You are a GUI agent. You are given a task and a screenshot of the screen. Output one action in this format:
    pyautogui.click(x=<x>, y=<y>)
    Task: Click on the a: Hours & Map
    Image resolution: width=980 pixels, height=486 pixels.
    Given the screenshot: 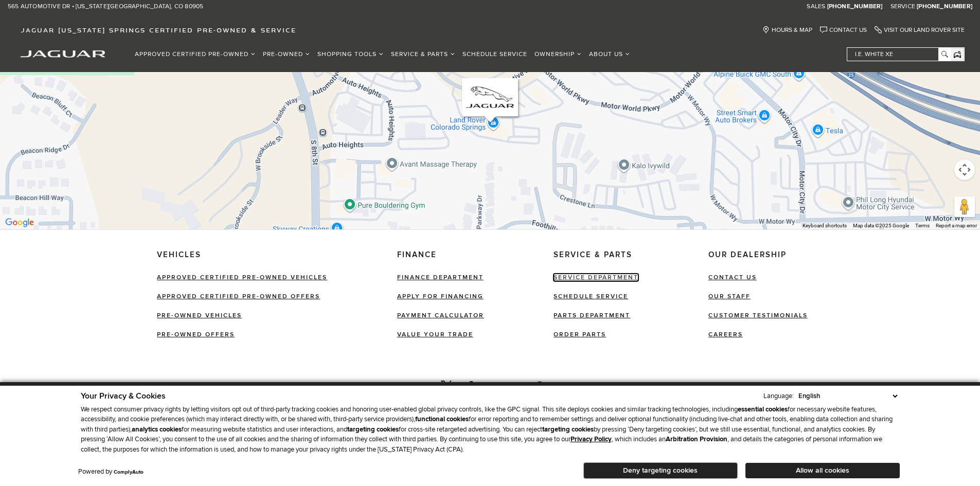 What is the action you would take?
    pyautogui.click(x=787, y=30)
    